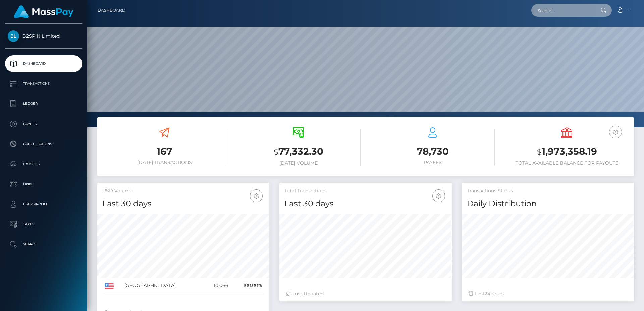  Describe the element at coordinates (44, 224) in the screenshot. I see `p: Taxes` at that location.